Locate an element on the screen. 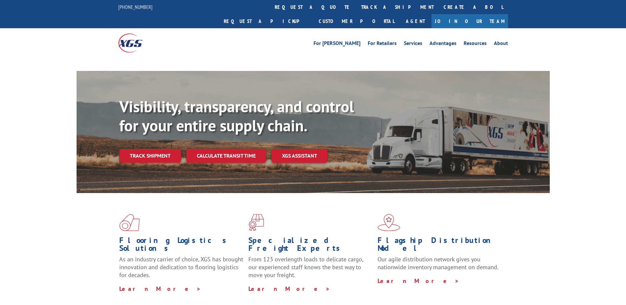 This screenshot has width=626, height=305. a: Advantages is located at coordinates (443, 44).